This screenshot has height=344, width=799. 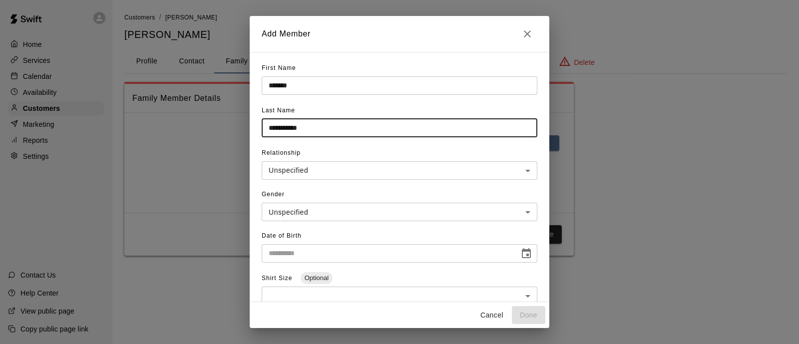 What do you see at coordinates (278, 110) in the screenshot?
I see `span: Last Name` at bounding box center [278, 110].